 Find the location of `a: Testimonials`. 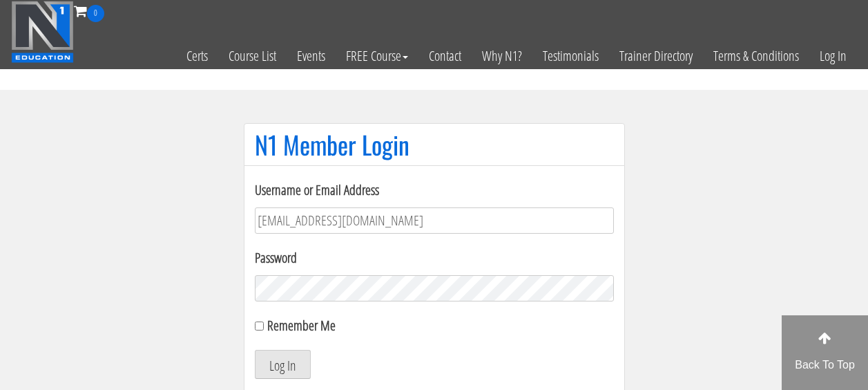

a: Testimonials is located at coordinates (571, 56).